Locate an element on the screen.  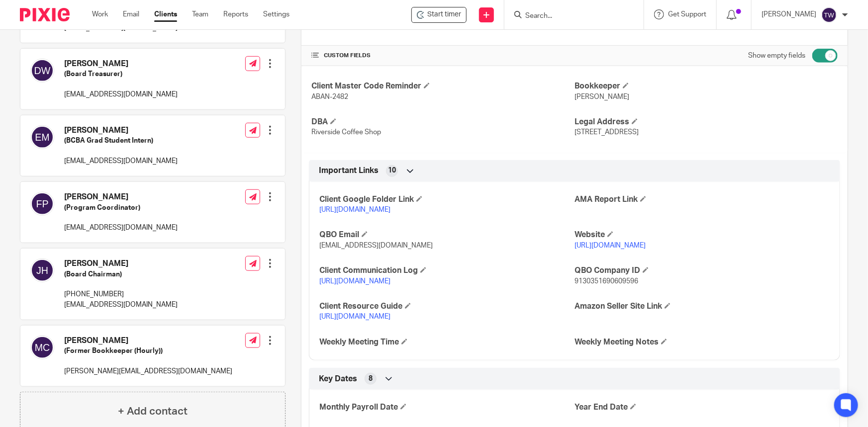
span: Important Links is located at coordinates (349, 170).